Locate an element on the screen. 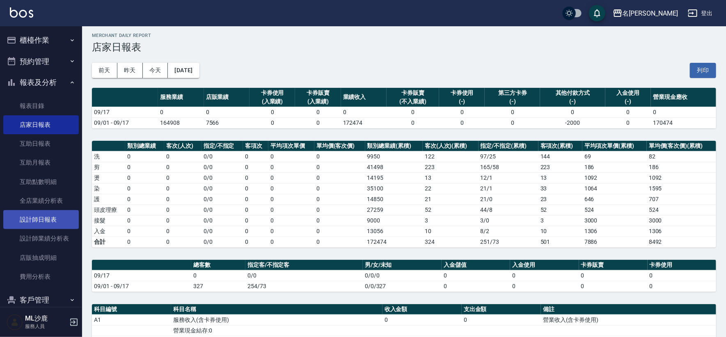  th: 客項次(累積) is located at coordinates (560, 146).